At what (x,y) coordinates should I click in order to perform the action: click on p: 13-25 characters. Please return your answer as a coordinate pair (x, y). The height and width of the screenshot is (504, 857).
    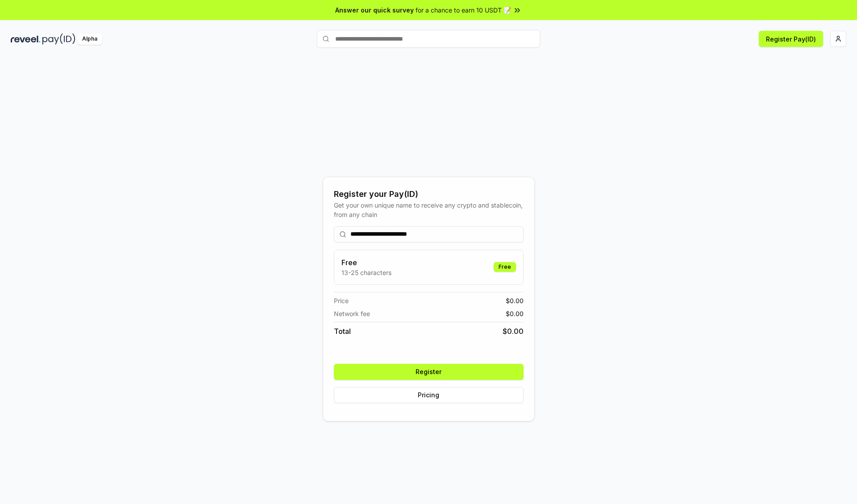
    Looking at the image, I should click on (366, 272).